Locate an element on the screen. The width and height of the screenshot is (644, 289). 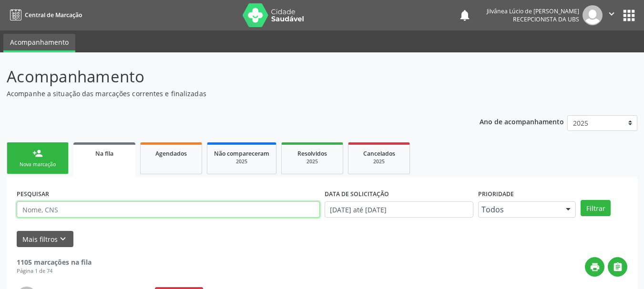
img: img is located at coordinates (593, 15).